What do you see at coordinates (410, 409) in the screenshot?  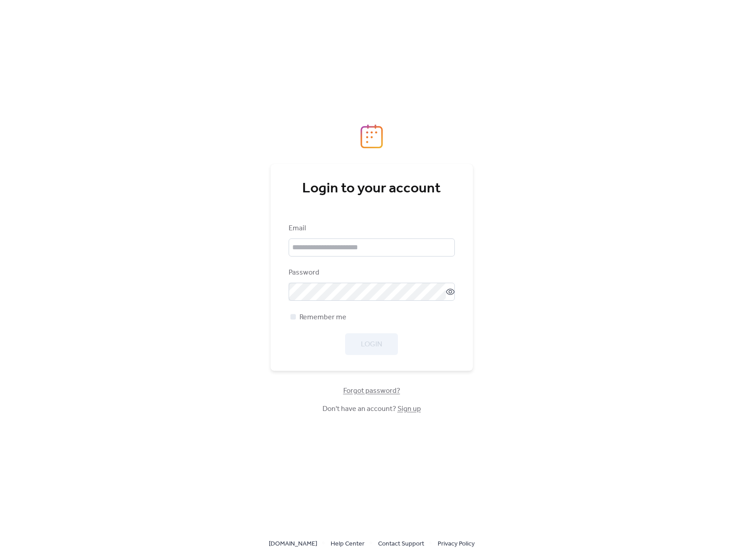 I see `a: Sign up` at bounding box center [410, 409].